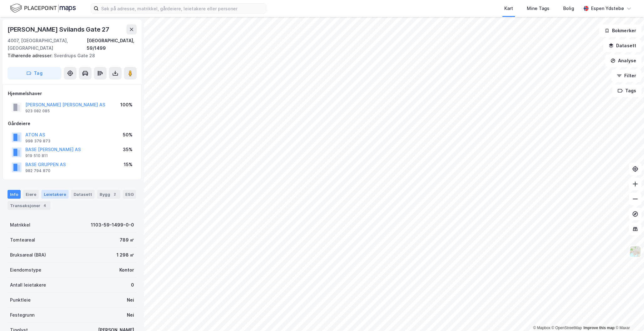 The width and height of the screenshot is (644, 331). I want to click on button: Datasett, so click(622, 45).